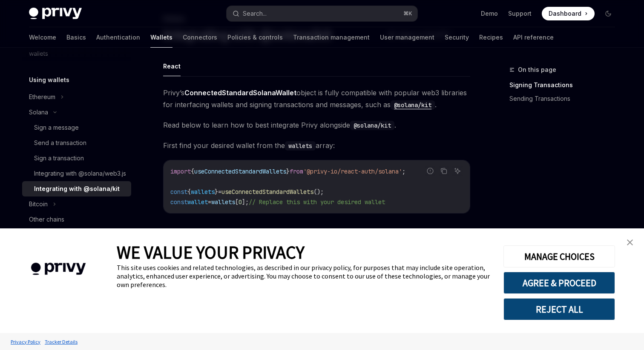 This screenshot has height=350, width=644. Describe the element at coordinates (533, 38) in the screenshot. I see `a: API reference` at that location.